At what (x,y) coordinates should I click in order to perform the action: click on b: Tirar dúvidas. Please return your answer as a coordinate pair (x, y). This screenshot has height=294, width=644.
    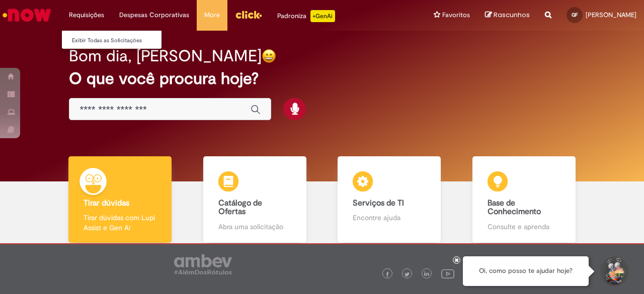
    Looking at the image, I should click on (106, 203).